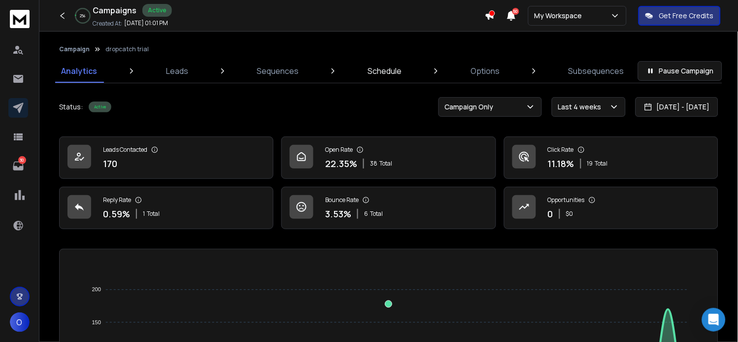 The height and width of the screenshot is (342, 738). What do you see at coordinates (278, 71) in the screenshot?
I see `p: Sequences` at bounding box center [278, 71].